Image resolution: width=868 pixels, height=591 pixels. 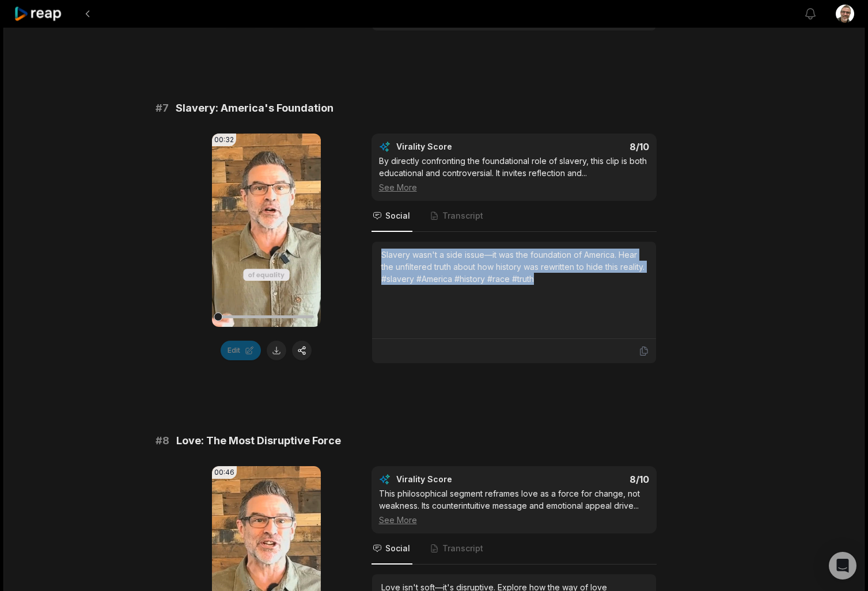 I want to click on span: # 7, so click(x=161, y=108).